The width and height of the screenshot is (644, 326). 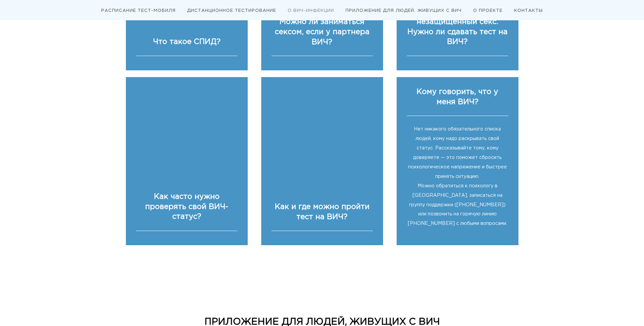 What do you see at coordinates (322, 322) in the screenshot?
I see `span: ПРИЛОЖЕНИЕ ДЛЯ ЛЮДЕЙ, ЖИВУЩИХ С ВИЧ` at bounding box center [322, 322].